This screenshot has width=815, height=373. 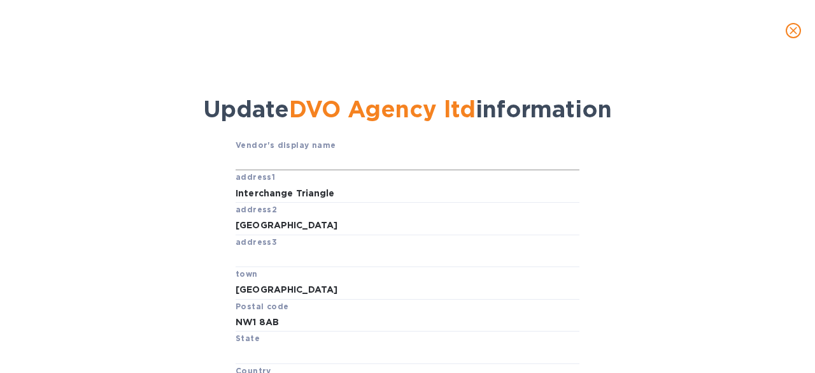 What do you see at coordinates (262, 306) in the screenshot?
I see `b: Postal code` at bounding box center [262, 306].